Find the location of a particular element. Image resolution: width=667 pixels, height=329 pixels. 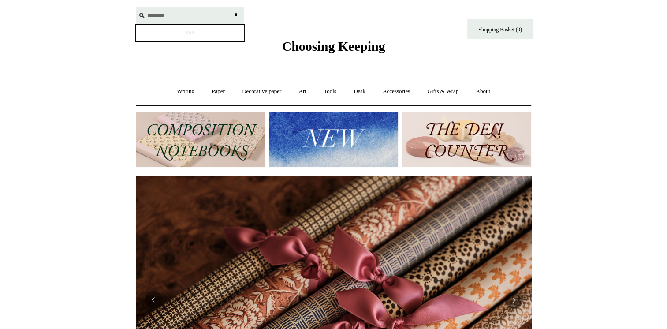

button: Previous is located at coordinates (153, 300).